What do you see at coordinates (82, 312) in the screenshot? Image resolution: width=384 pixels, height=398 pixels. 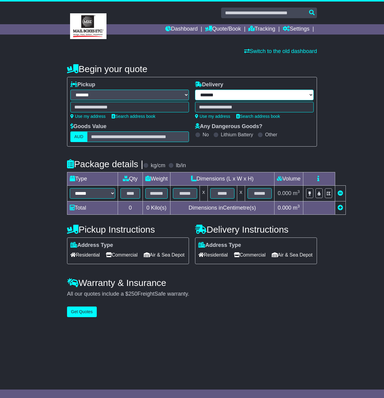 I see `button: Get Quotes` at bounding box center [82, 312].